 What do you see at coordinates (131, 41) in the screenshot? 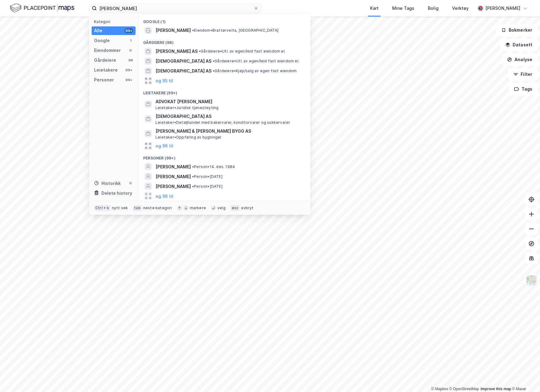
I see `div: 1` at bounding box center [131, 41].